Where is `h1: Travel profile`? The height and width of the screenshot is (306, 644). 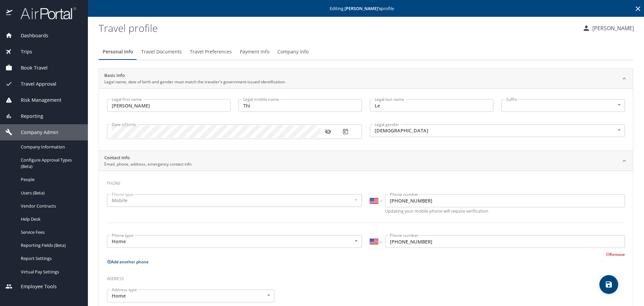 h1: Travel profile is located at coordinates (338, 28).